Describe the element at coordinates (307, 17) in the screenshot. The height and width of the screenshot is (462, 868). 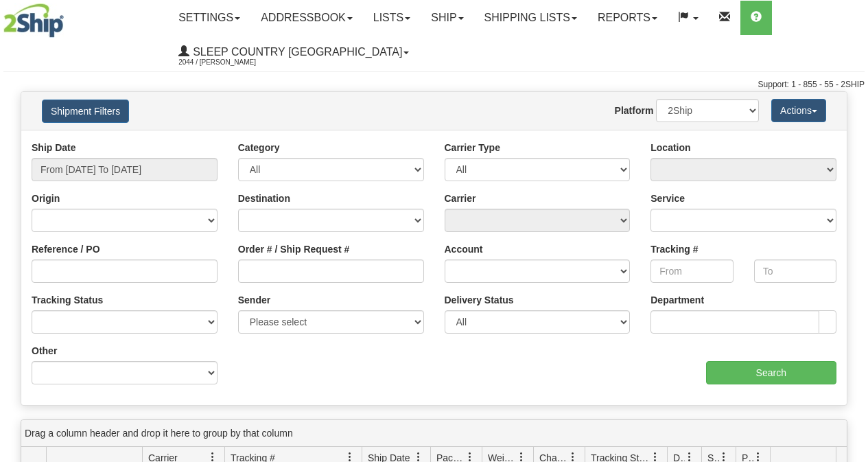
I see `a: Addressbook` at that location.